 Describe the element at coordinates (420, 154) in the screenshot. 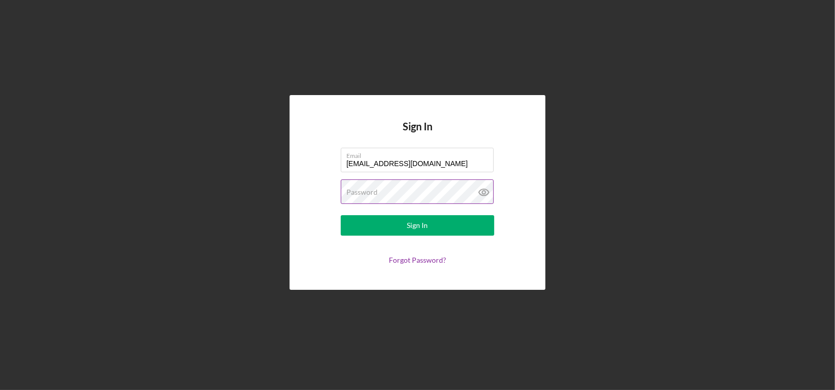

I see `label: Email` at that location.